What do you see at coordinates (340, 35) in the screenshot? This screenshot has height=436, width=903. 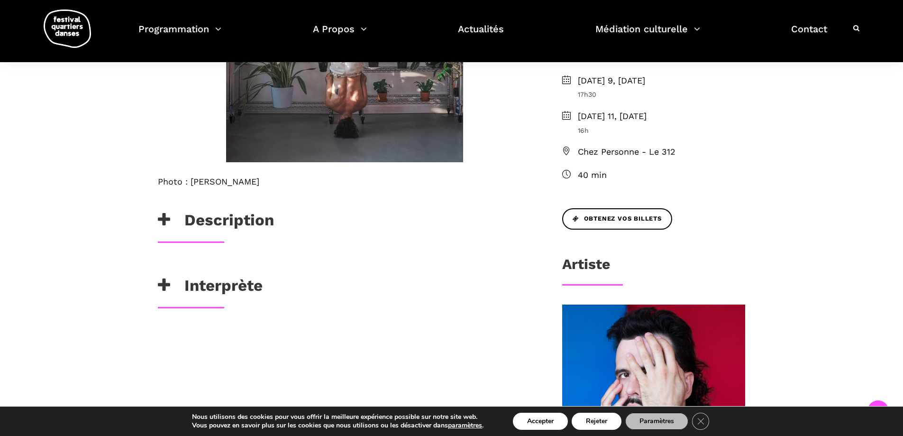 I see `a: A Propos` at bounding box center [340, 35].